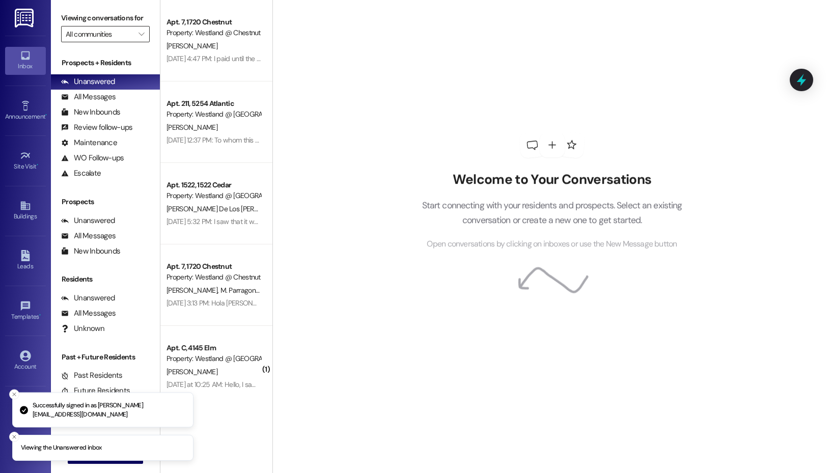 The width and height of the screenshot is (831, 473). I want to click on h2: Welcome to Your Conversations, so click(552, 180).